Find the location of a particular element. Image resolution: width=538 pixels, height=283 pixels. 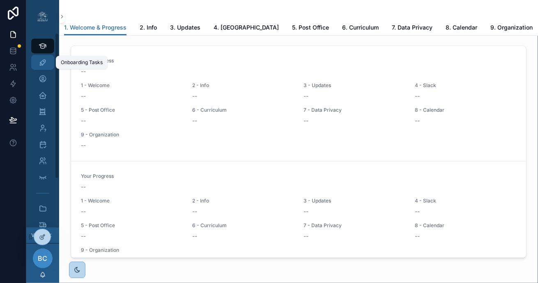

span: 8. Calendar is located at coordinates (461, 28).